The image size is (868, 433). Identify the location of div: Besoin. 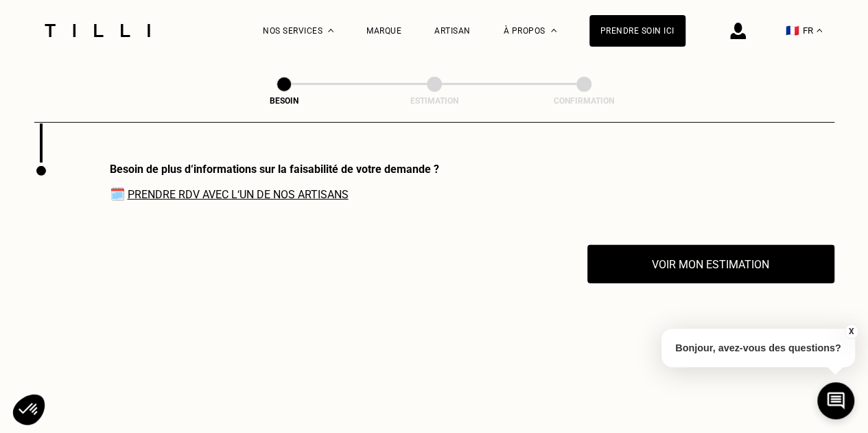
(284, 101).